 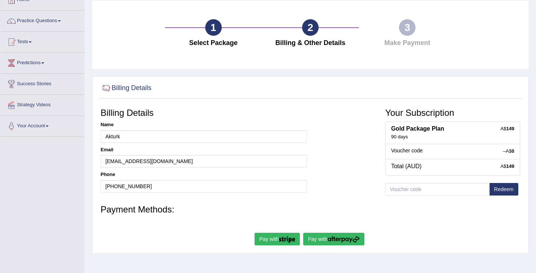 What do you see at coordinates (310, 43) in the screenshot?
I see `h4: Billing & Other Details` at bounding box center [310, 43].